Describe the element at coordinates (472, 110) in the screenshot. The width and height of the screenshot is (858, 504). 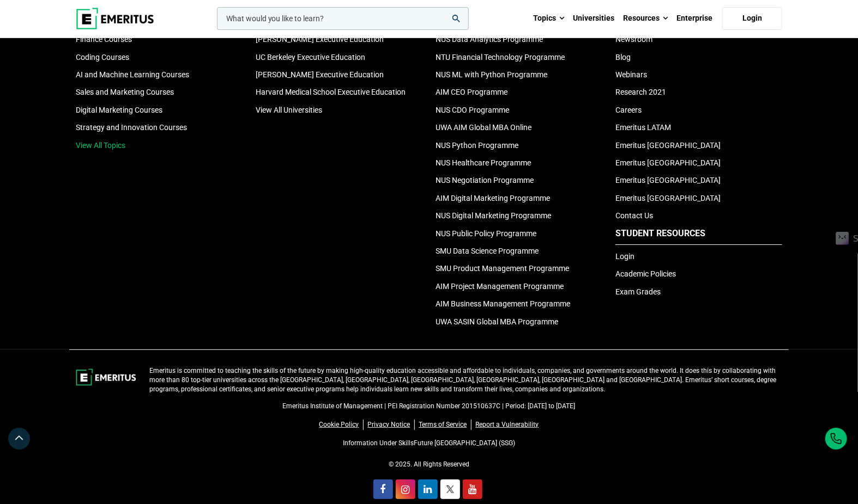
I see `a: NUS CDO Programme` at that location.